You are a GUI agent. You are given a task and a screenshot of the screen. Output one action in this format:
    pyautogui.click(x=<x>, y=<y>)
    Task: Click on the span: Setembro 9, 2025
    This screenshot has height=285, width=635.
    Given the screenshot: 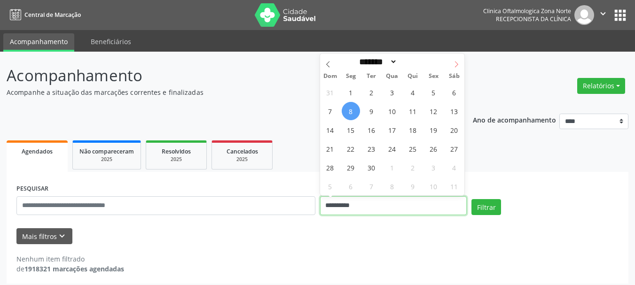 What is the action you would take?
    pyautogui.click(x=371, y=111)
    